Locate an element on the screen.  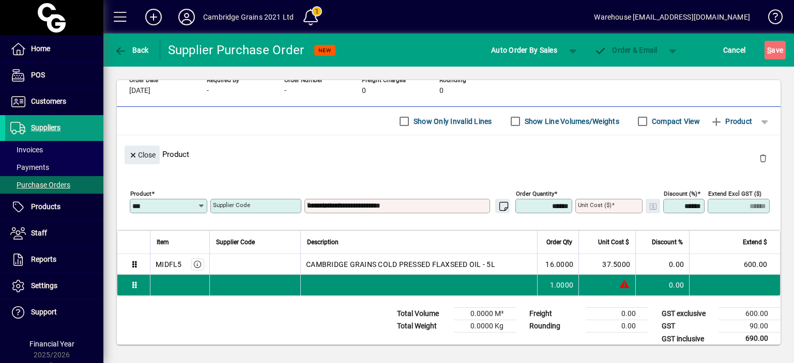
mat-label: Discount (%) is located at coordinates (680, 194).